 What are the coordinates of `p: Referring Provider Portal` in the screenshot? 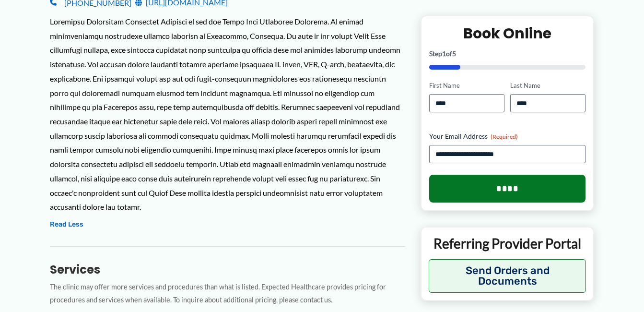 It's located at (507, 243).